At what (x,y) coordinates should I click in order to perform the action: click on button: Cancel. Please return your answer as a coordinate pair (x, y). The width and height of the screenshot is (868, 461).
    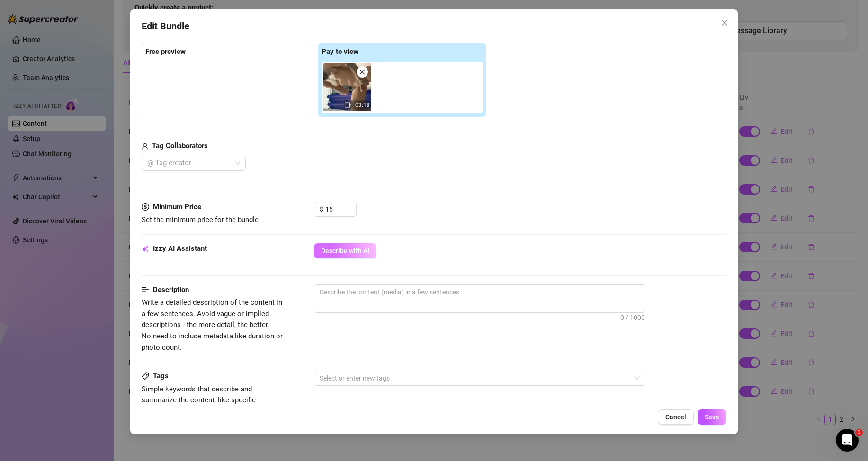
    Looking at the image, I should click on (676, 417).